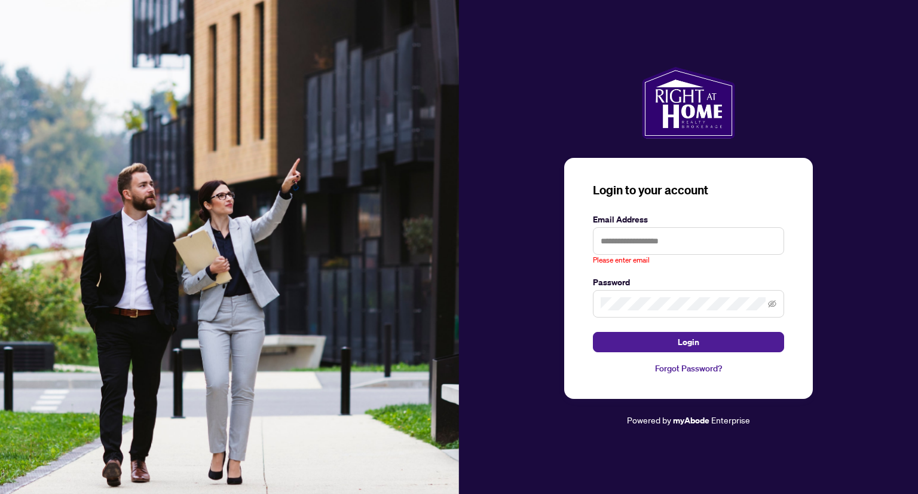  Describe the element at coordinates (621, 260) in the screenshot. I see `span: Please enter email` at that location.